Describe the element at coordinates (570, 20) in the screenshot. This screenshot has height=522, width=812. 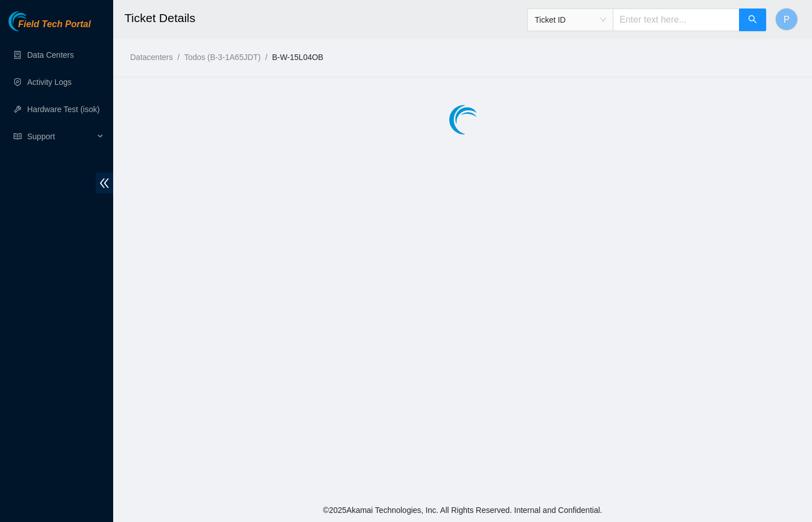
I see `span: Ticket ID` at that location.